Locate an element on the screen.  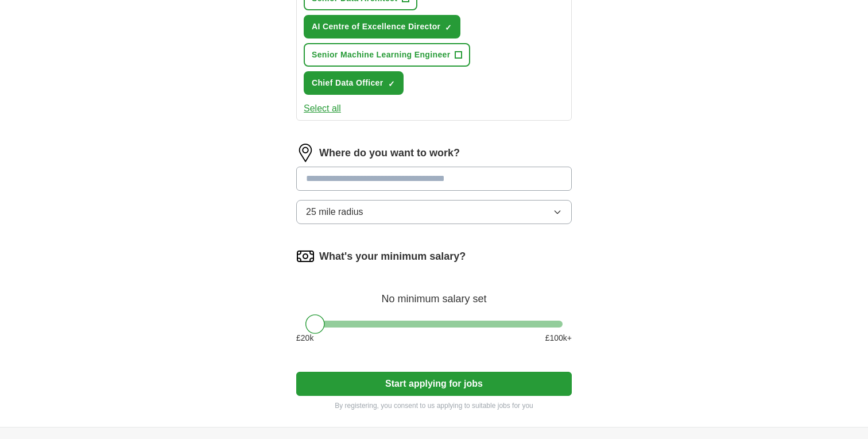
label: What's your minimum salary? is located at coordinates (392, 256).